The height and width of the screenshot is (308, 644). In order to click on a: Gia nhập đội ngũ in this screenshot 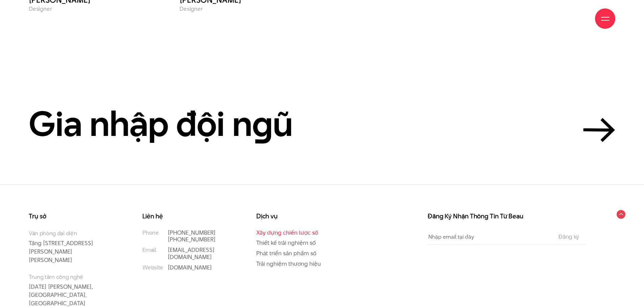, I will do `click(322, 123)`.